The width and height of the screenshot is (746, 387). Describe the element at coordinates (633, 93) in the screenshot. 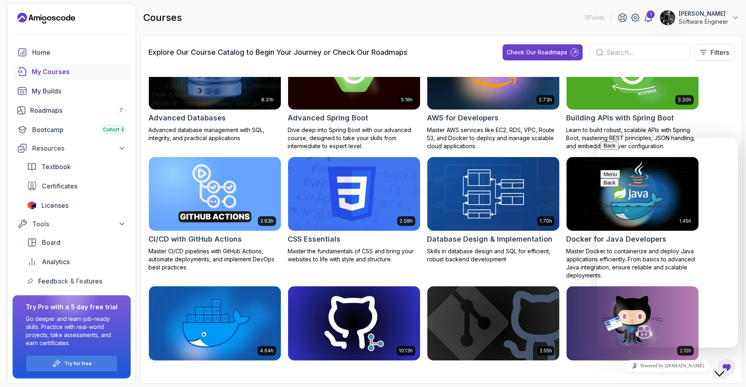

I see `a: Building APIs with Spring Boot card3.30hBuilding APIs with Spring BootLearn to build robust, scal...` at that location.